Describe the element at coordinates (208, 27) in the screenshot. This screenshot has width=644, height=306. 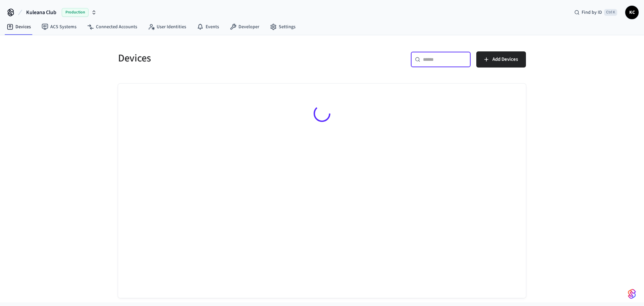
I see `a: Events` at that location.